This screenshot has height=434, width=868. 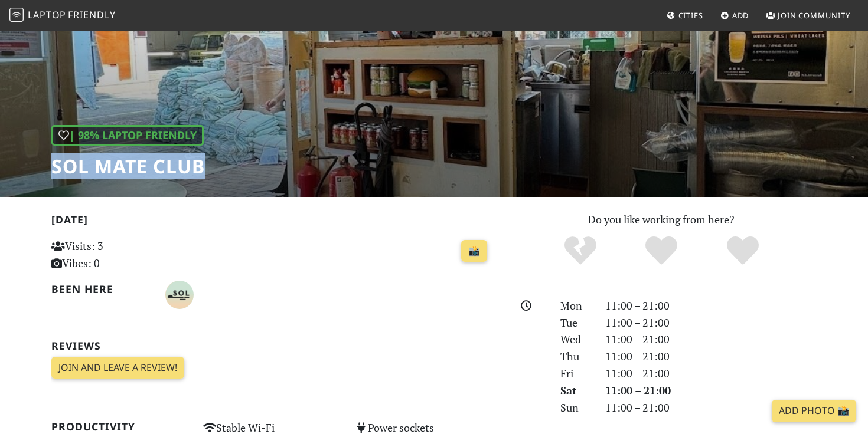 I want to click on div: Yes, so click(x=661, y=251).